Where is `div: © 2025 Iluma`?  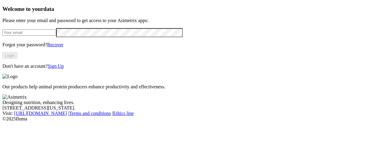
div: © 2025 Iluma is located at coordinates (188, 119).